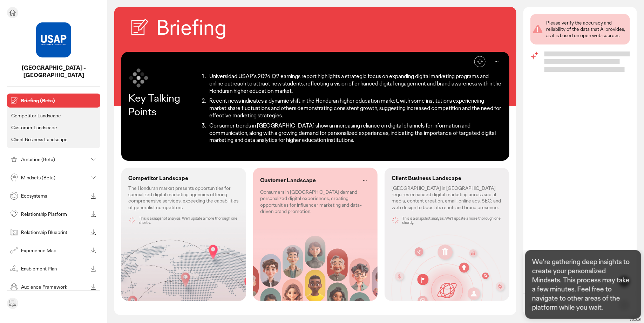  I want to click on p: Audience Framework, so click(55, 287).